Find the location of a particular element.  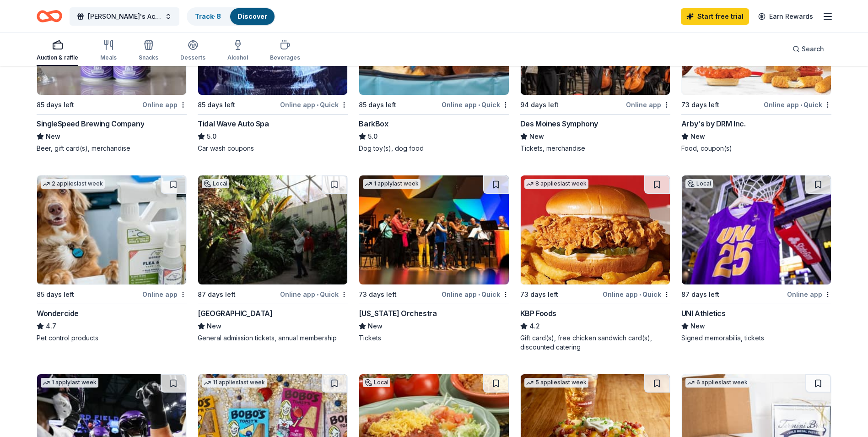

div: Des Moines Symphony is located at coordinates (559, 123).